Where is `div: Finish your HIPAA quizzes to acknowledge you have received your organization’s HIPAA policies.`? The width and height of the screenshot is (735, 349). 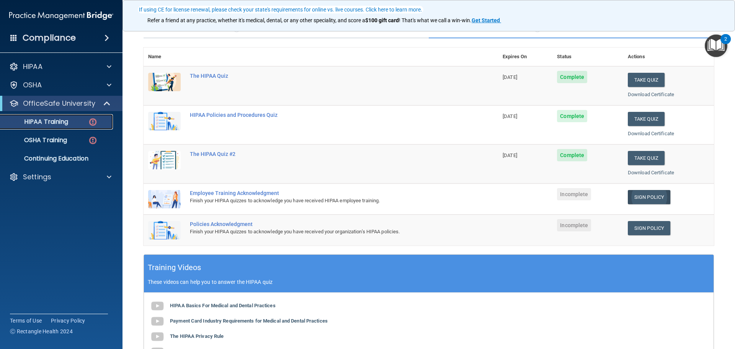 div: Finish your HIPAA quizzes to acknowledge you have received your organization’s HIPAA policies. is located at coordinates (325, 232).